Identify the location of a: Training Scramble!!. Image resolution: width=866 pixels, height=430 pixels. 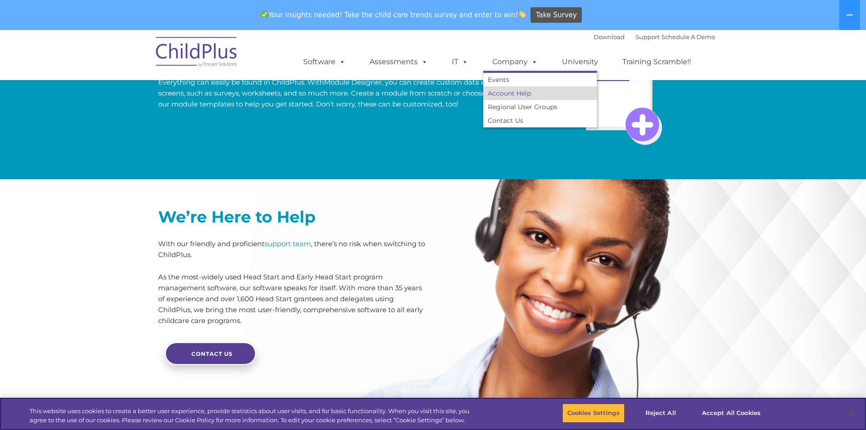
(657, 62).